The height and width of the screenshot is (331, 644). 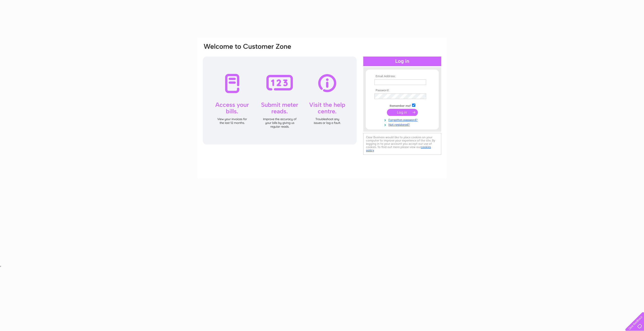 What do you see at coordinates (402, 112) in the screenshot?
I see `input: Submit` at bounding box center [402, 112].